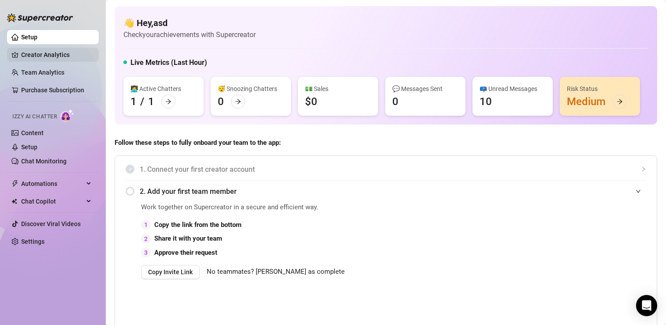 This screenshot has width=666, height=325. I want to click on div: 2. Add your first team member, so click(386, 191).